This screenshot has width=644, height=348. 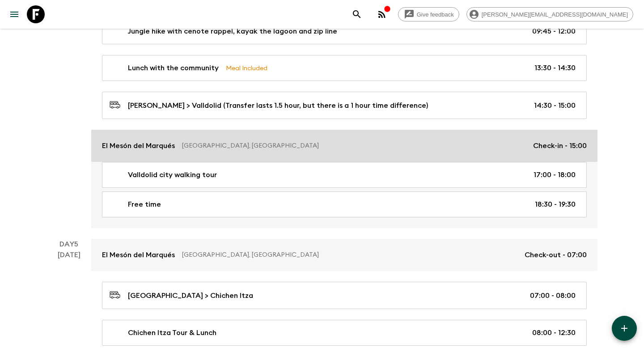 What do you see at coordinates (344, 333) in the screenshot?
I see `a: Chichen Itza Tour & Lunch08:00 - 12:30` at bounding box center [344, 333].